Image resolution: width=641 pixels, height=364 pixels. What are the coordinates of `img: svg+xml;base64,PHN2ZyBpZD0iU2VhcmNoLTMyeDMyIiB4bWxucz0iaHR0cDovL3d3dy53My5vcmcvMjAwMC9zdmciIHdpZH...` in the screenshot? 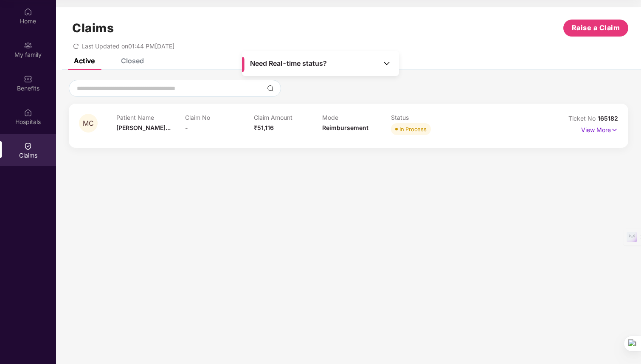 It's located at (271, 88).